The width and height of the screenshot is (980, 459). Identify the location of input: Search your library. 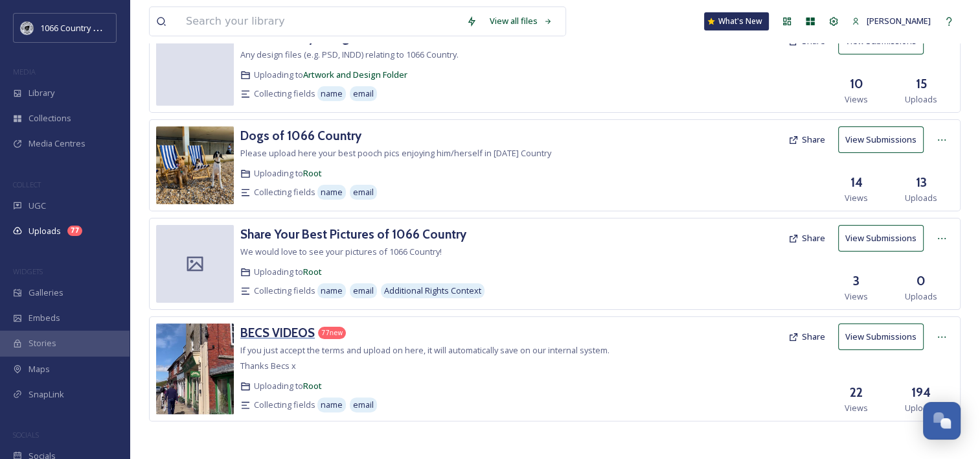
(320, 21).